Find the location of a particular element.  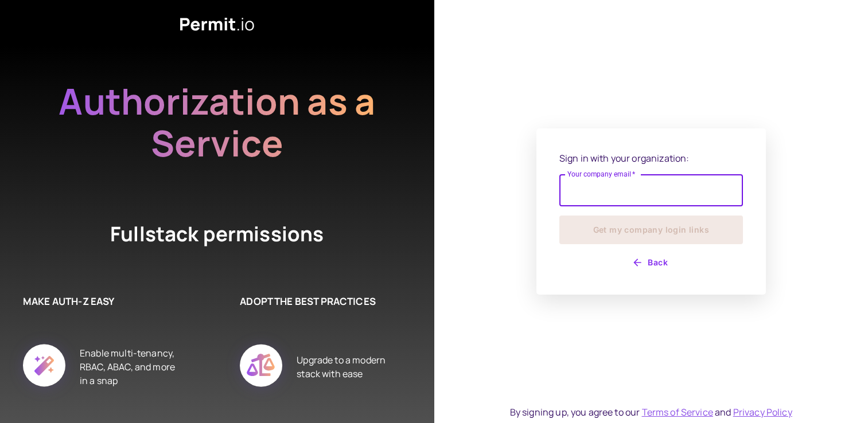

button: Back is located at coordinates (651, 263).